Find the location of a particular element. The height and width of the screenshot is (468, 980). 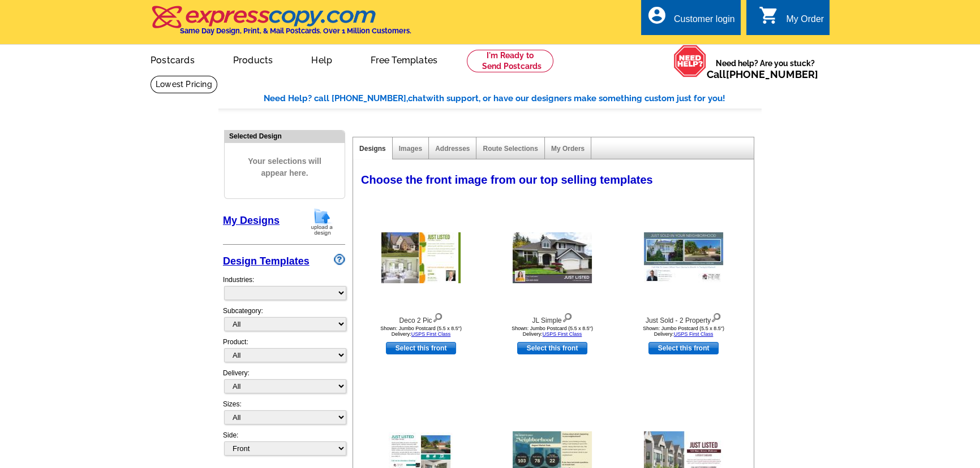

i: shopping_cart is located at coordinates (769, 15).